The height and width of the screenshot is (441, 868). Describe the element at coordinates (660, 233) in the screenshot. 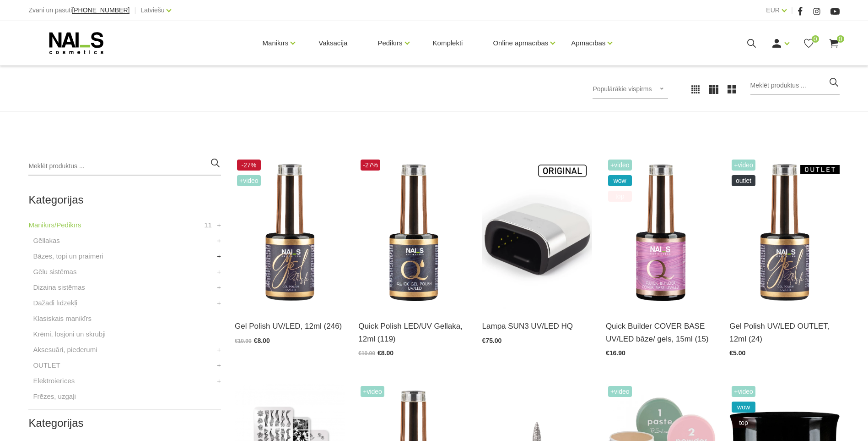

I see `a: Šī brīža iemīlētākais produkts, kas nepieviļ nevienu meistaru.Perfektas noturības kamuflāžas bāze...` at that location.